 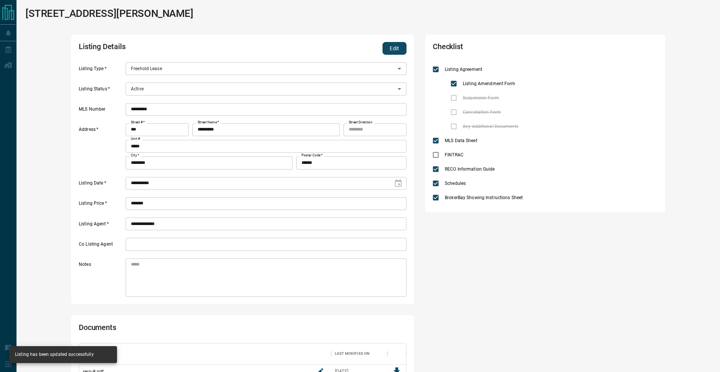 I want to click on span: BrokerBay Showing Instructions Sheet, so click(x=484, y=198).